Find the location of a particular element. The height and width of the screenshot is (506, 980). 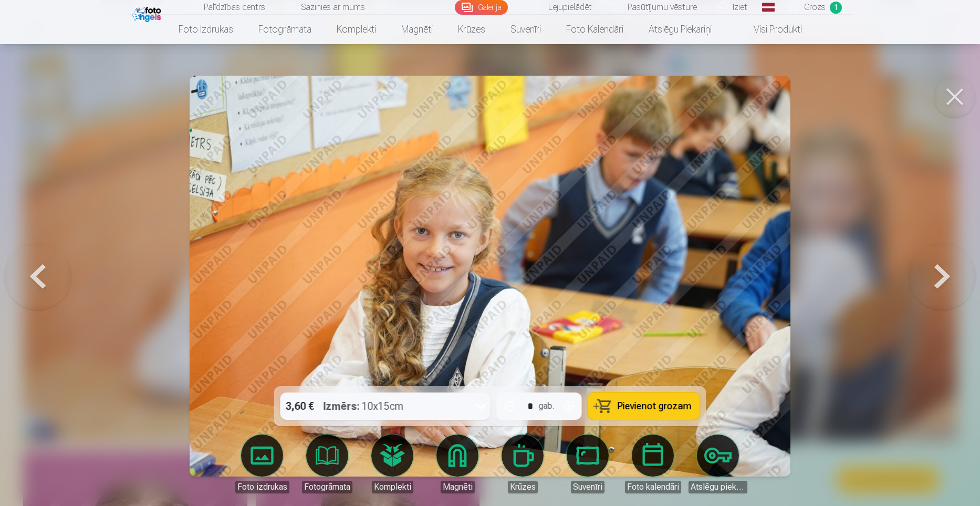

strong: Izmērs : is located at coordinates (342, 406).